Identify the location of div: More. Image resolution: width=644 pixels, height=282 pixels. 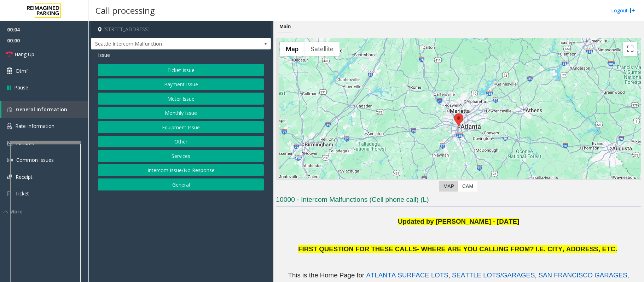
(46, 211).